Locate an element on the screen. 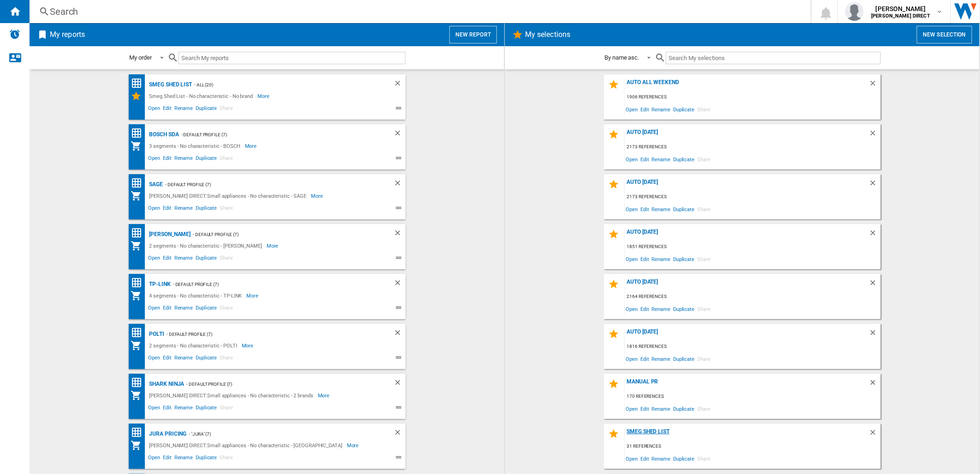 Image resolution: width=980 pixels, height=474 pixels. input: Search My reports is located at coordinates (292, 58).